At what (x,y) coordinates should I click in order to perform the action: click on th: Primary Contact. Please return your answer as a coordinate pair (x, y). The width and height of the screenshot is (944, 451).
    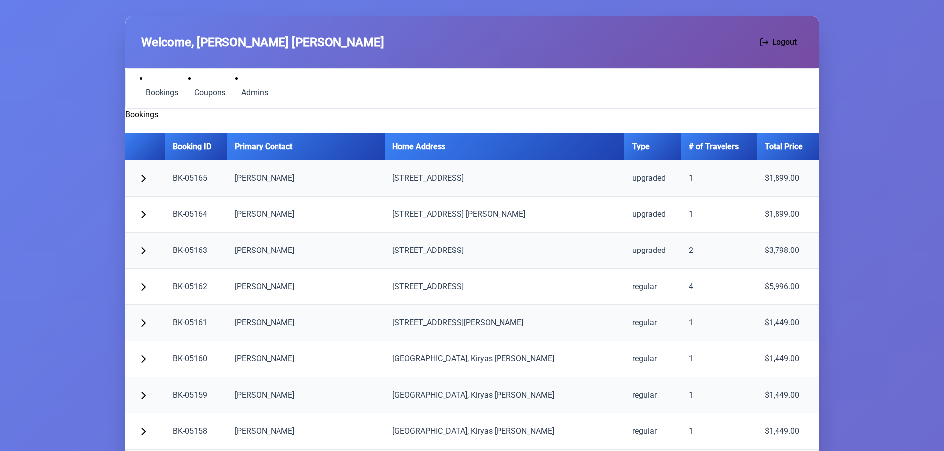
    Looking at the image, I should click on (306, 147).